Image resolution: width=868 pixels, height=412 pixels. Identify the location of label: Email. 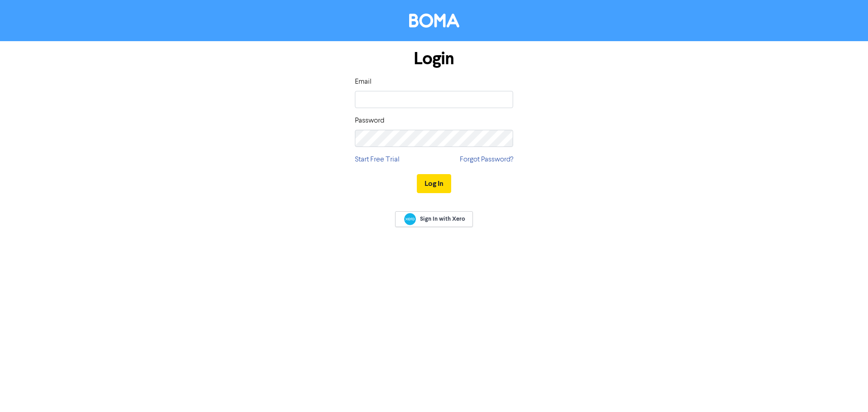
(363, 82).